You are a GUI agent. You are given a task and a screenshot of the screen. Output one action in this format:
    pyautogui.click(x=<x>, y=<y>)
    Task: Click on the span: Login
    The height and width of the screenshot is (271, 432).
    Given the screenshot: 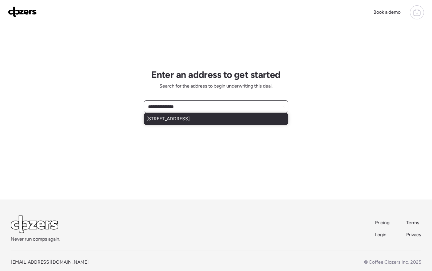 What is the action you would take?
    pyautogui.click(x=380, y=235)
    